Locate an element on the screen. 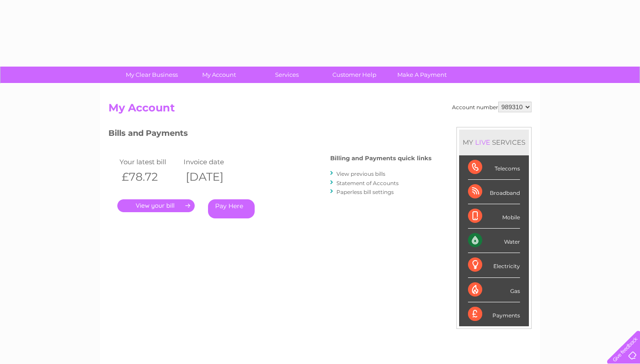  div: Electricity is located at coordinates (494, 265).